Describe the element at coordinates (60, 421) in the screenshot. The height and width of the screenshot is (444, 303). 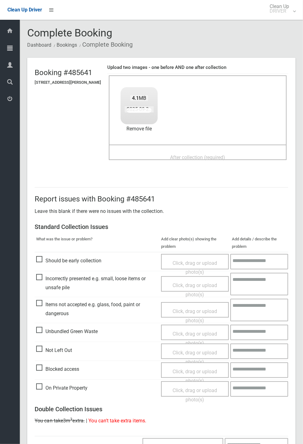
I see `span: You can take extra.` at that location.